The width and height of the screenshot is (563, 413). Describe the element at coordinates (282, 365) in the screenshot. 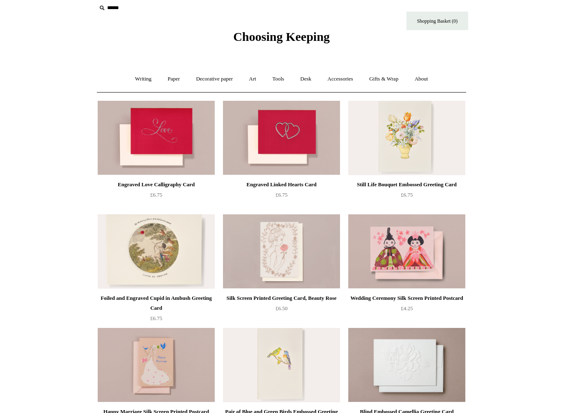

I see `img: Pair of Blue and Green Birds Embossed Greeting Card` at that location.